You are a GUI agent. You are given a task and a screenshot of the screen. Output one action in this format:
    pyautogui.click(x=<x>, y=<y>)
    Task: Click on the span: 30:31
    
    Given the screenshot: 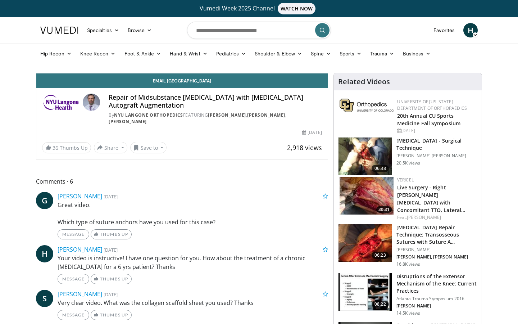 What is the action you would take?
    pyautogui.click(x=384, y=209)
    